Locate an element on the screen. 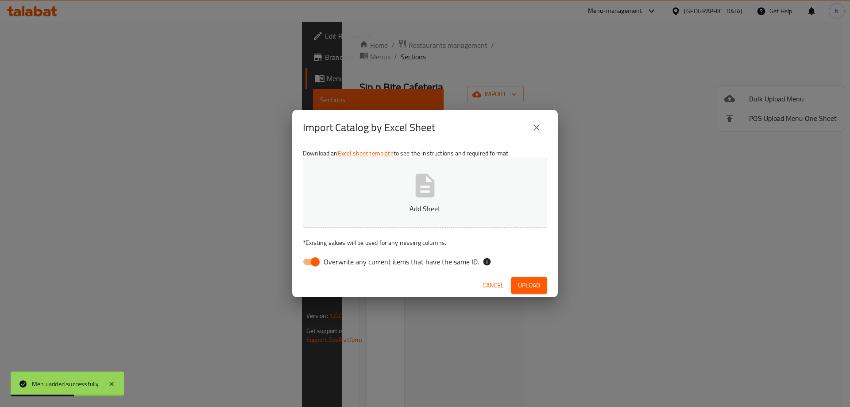  span: Upload is located at coordinates (529, 285).